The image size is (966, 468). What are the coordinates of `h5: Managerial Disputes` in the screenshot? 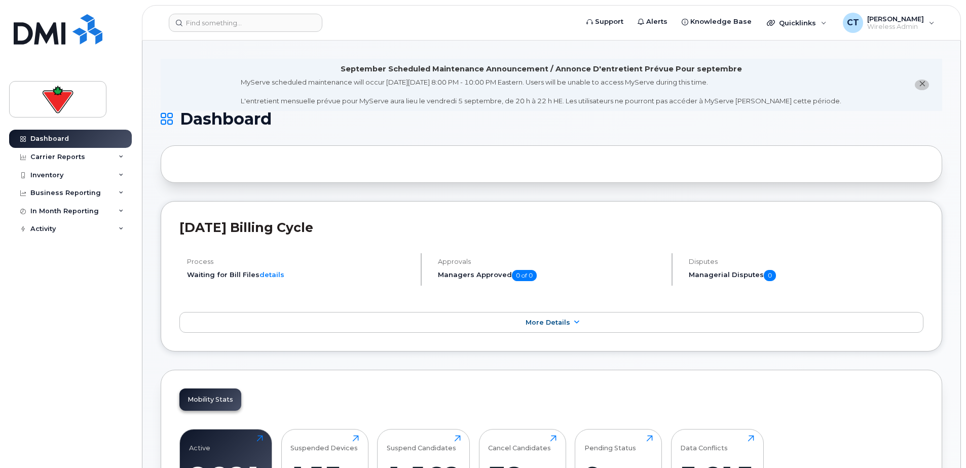 It's located at (806, 276).